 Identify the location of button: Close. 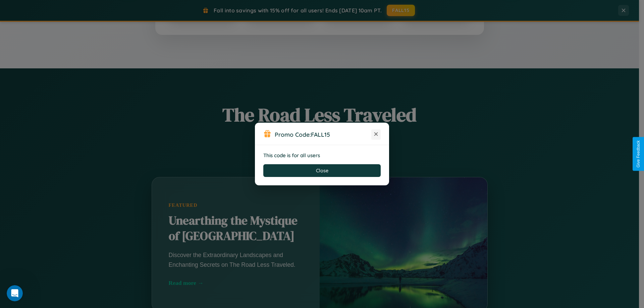
(322, 171).